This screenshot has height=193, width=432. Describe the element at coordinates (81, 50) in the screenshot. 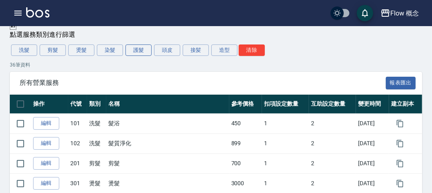

I see `button: 燙髮` at that location.